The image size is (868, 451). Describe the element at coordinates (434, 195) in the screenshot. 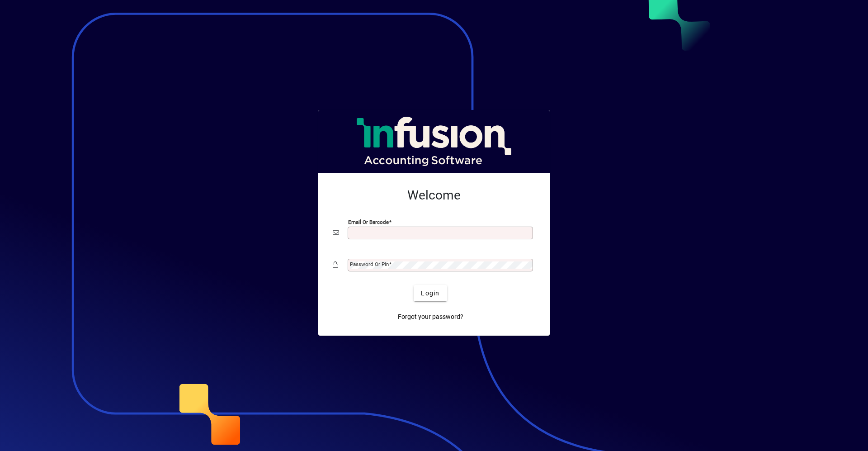

I see `h2: Welcome` at that location.